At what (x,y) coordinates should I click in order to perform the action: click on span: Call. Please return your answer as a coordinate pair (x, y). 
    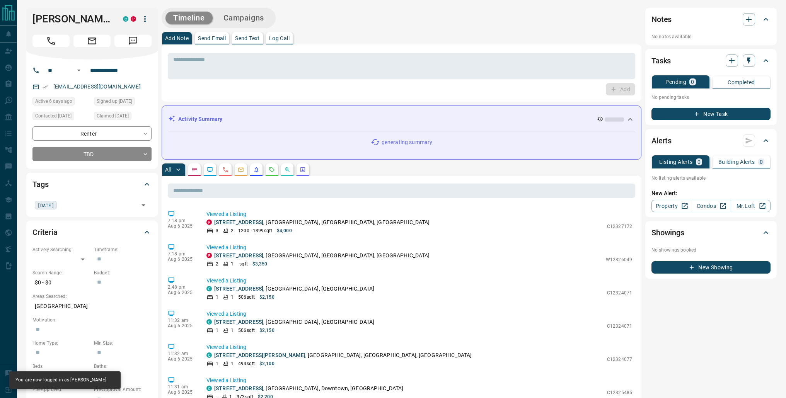
    Looking at the image, I should click on (51, 41).